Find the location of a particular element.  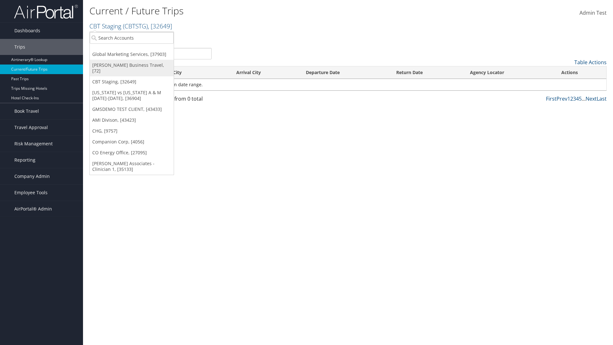

a: Prev is located at coordinates (562, 99).